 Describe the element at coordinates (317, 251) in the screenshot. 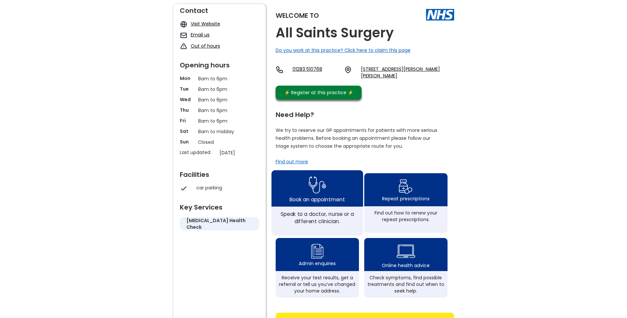

I see `img: admin enquiry icon` at that location.